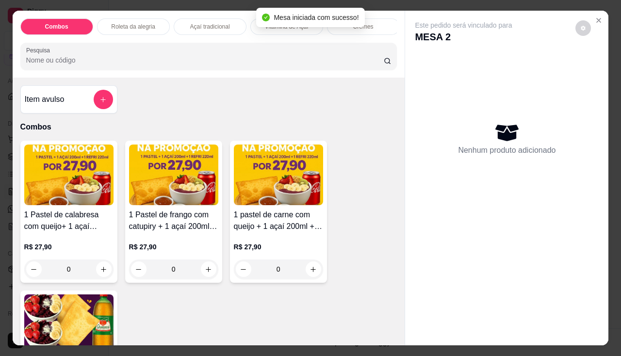 The image size is (621, 356). Describe the element at coordinates (45, 100) in the screenshot. I see `h4: Item avulso` at that location.